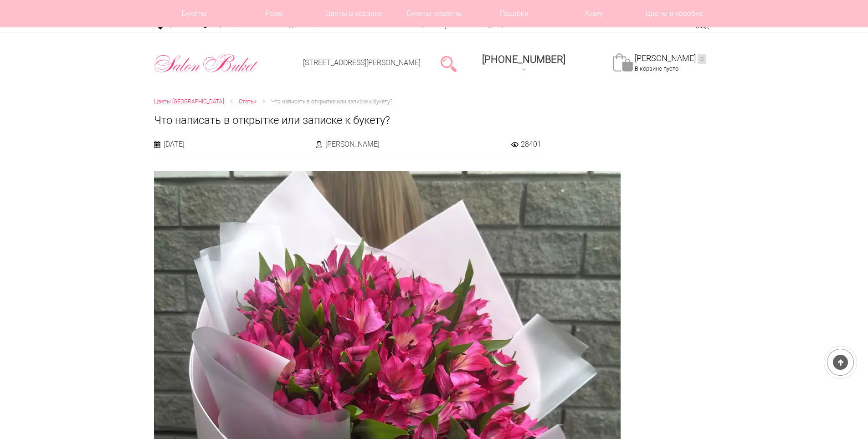 The image size is (868, 439). Describe the element at coordinates (332, 101) in the screenshot. I see `span: Что написать в открытке или записке к букету?` at that location.